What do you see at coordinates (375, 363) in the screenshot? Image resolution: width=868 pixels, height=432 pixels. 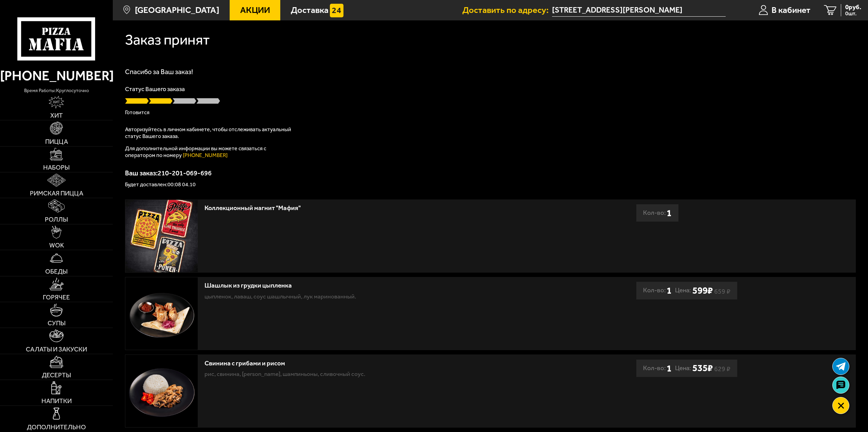 I see `div: Свинина с грибами и рисом` at bounding box center [375, 363].